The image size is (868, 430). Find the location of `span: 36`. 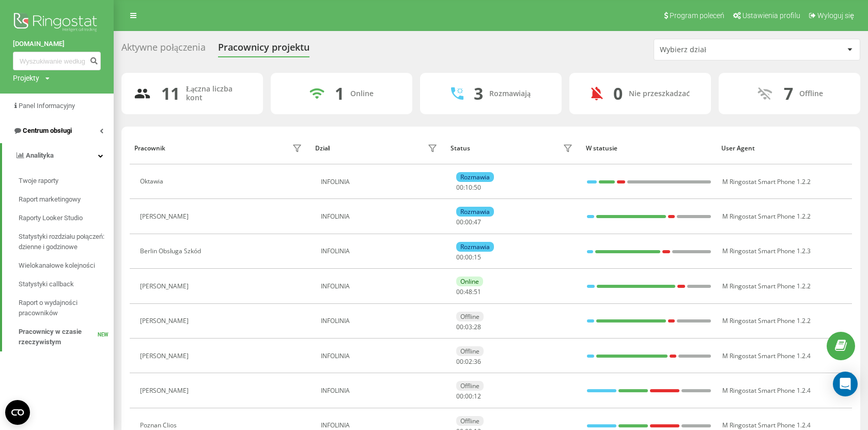

span: 36 is located at coordinates (477, 361).